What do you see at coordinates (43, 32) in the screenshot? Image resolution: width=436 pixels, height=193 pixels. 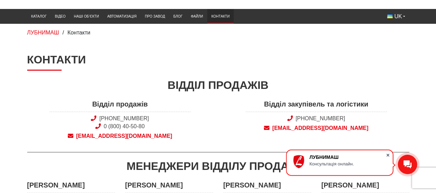 I see `span: ЛУБНИМАШ` at bounding box center [43, 32].